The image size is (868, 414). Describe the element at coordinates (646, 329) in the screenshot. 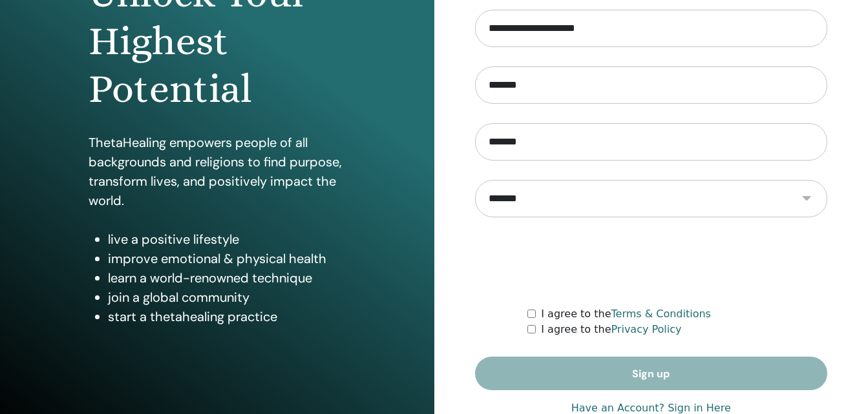

I see `a: Privacy Policy` at that location.